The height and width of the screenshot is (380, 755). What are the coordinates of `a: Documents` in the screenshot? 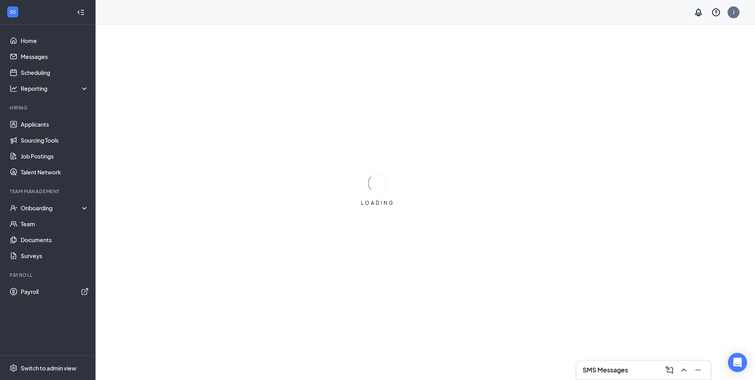 It's located at (55, 240).